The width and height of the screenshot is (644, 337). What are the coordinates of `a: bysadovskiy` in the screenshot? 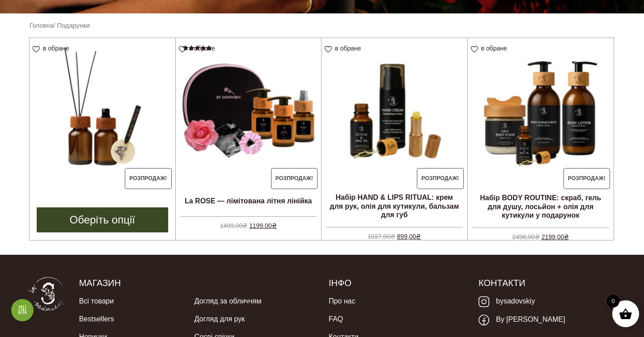 It's located at (507, 301).